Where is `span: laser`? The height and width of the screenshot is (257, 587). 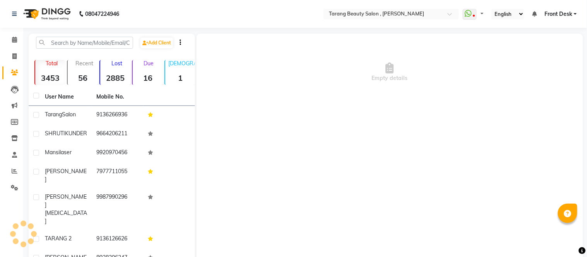
span: laser is located at coordinates (65, 152).